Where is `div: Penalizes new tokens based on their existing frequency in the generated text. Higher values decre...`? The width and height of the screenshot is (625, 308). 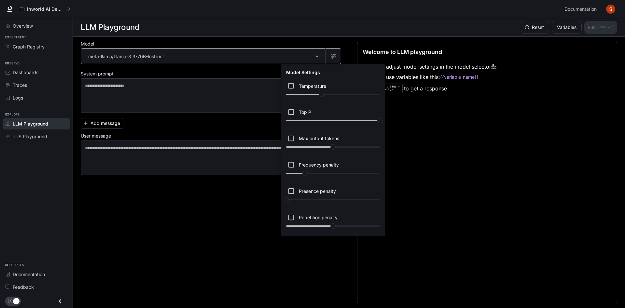
div: Penalizes new tokens based on their existing frequency in the generated text. Higher values decre... is located at coordinates (333, 169).